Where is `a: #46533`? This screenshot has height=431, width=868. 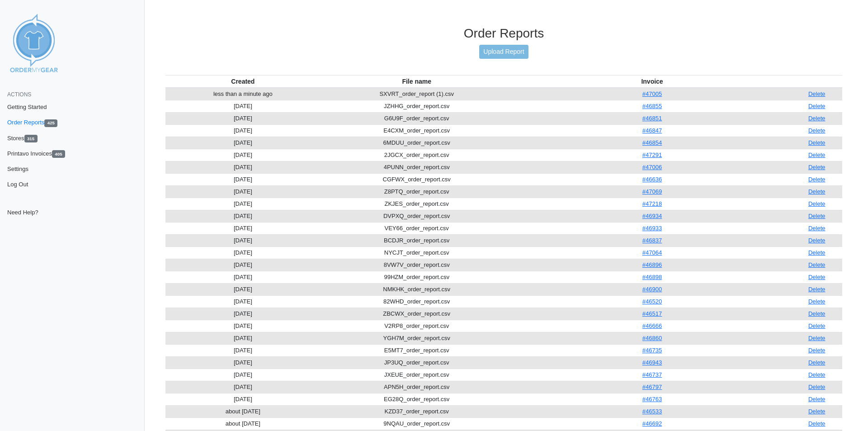 a: #46533 is located at coordinates (652, 411).